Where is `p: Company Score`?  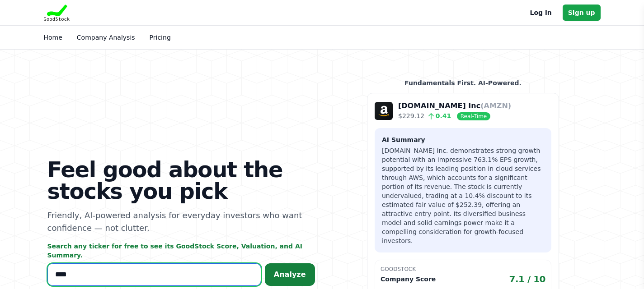 p: Company Score is located at coordinates (408, 280).